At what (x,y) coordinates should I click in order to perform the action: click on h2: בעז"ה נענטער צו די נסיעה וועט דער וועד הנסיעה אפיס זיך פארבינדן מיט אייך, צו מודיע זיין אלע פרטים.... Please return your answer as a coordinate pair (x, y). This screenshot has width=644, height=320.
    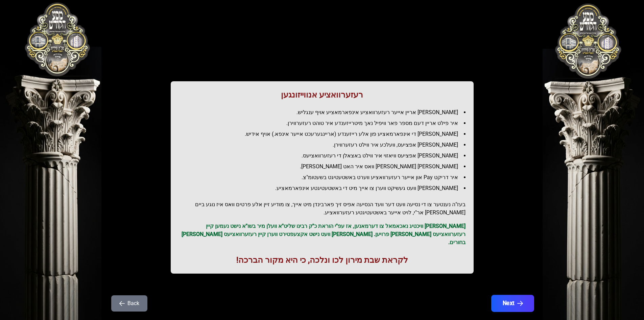
    Looking at the image, I should click on (322, 209).